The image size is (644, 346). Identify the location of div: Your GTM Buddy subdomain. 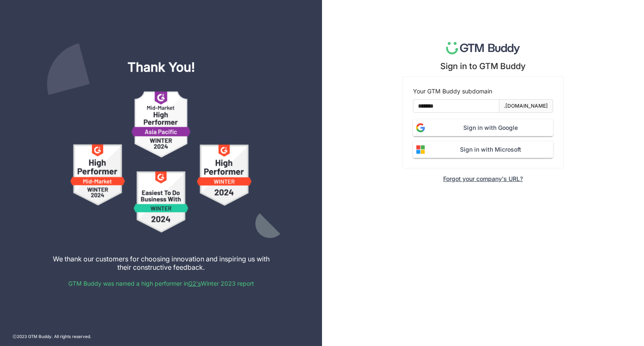
(483, 91).